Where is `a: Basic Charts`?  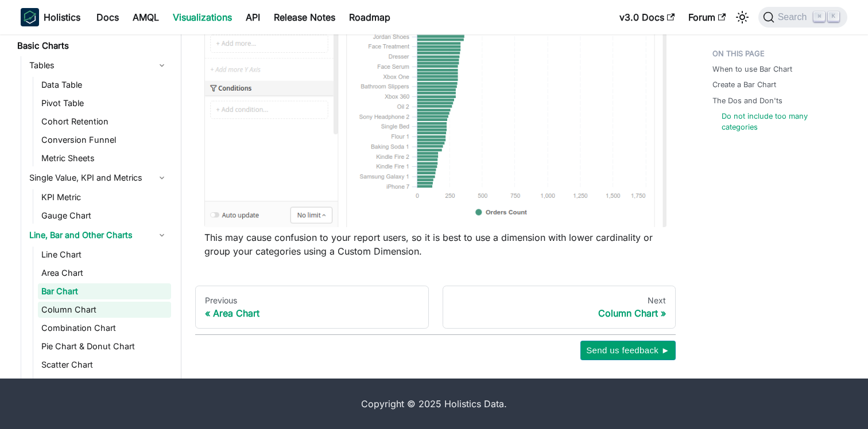 a: Basic Charts is located at coordinates (93, 46).